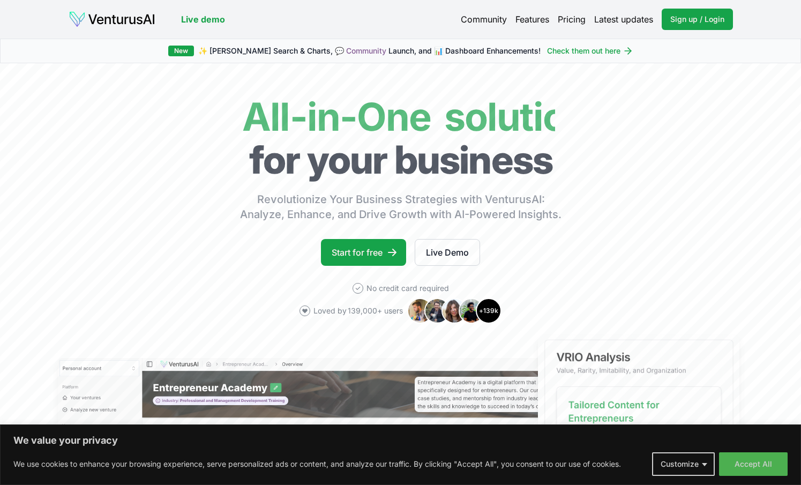  What do you see at coordinates (363, 252) in the screenshot?
I see `a: Start for free` at bounding box center [363, 252].